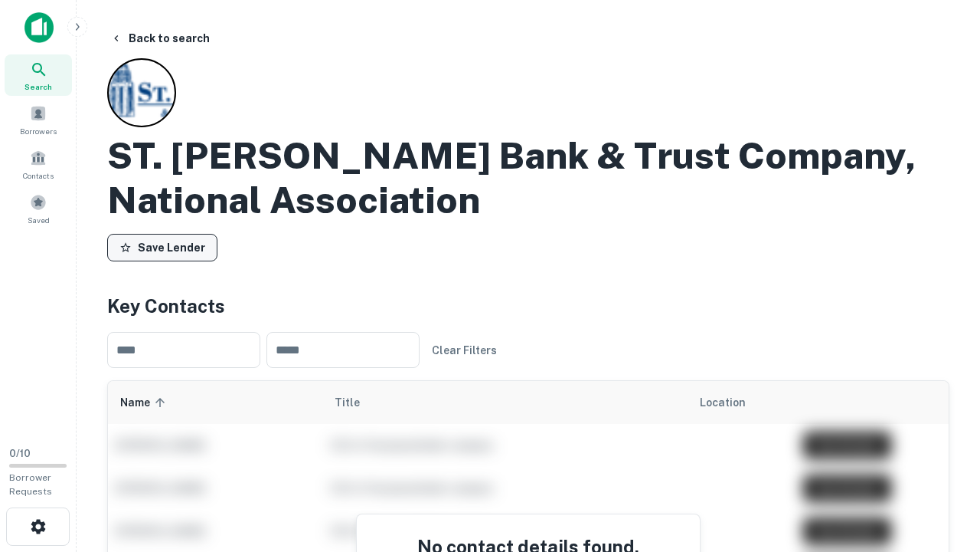  I want to click on div: Saved, so click(39, 209).